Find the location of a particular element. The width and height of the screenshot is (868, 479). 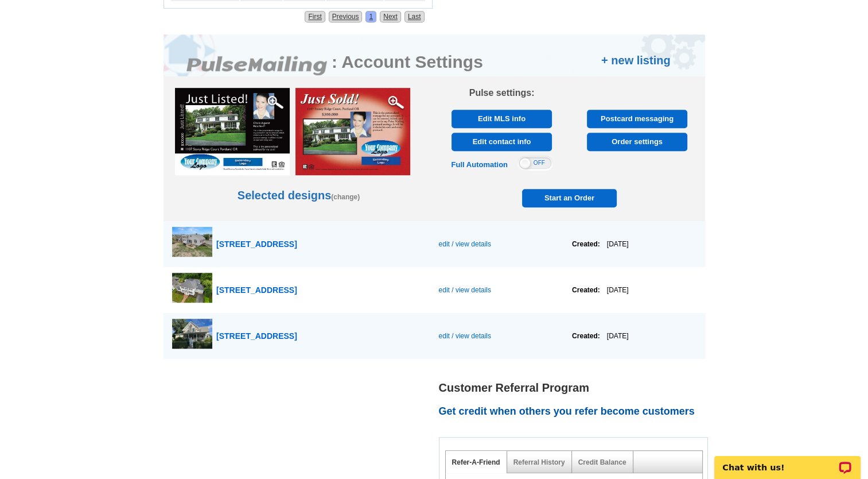

img: Pulse4_RF_JL_sample.jpg is located at coordinates (232, 131).